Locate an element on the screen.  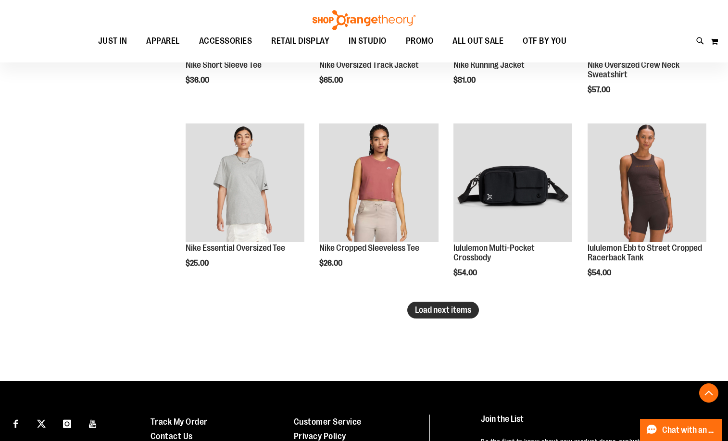
span: PROMO is located at coordinates (420, 41).